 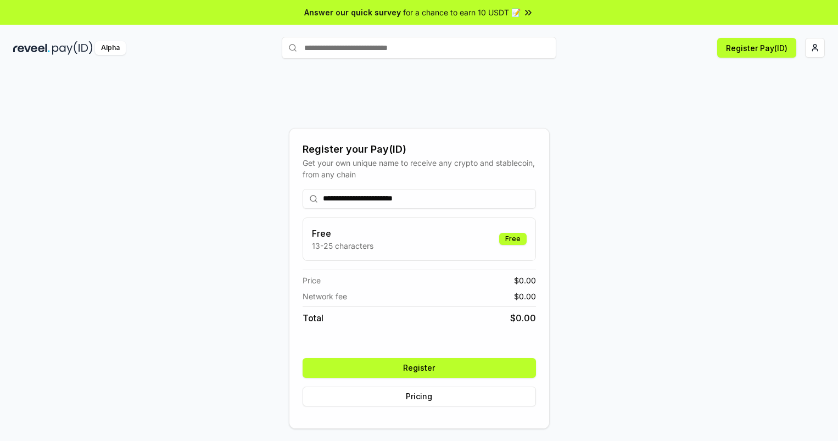 What do you see at coordinates (311, 280) in the screenshot?
I see `span: Price` at bounding box center [311, 280].